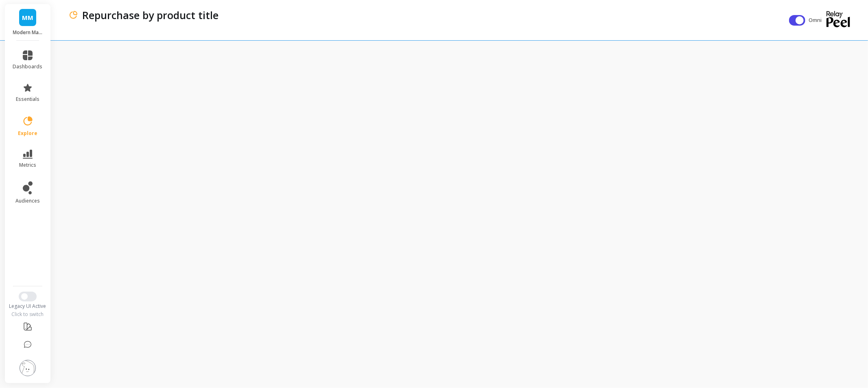 Image resolution: width=868 pixels, height=388 pixels. Describe the element at coordinates (28, 18) in the screenshot. I see `span: MM` at that location.